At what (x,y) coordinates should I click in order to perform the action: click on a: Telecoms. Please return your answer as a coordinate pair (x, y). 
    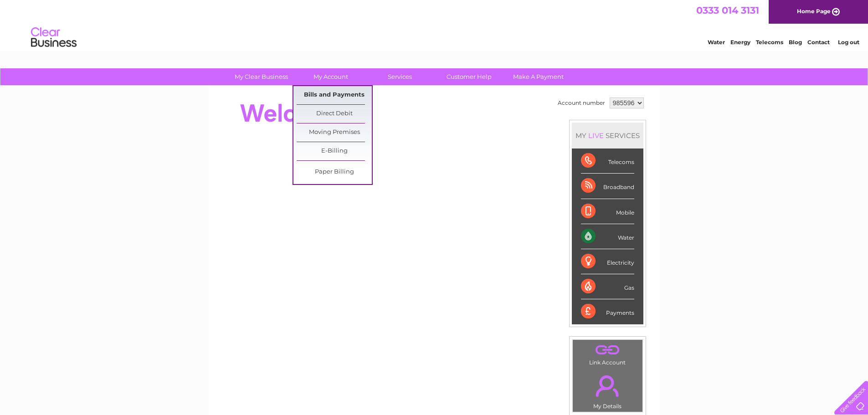
    Looking at the image, I should click on (769, 42).